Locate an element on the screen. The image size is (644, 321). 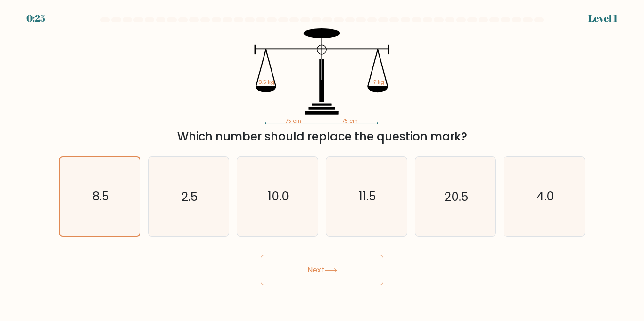
div: Level 1 is located at coordinates (603, 19).